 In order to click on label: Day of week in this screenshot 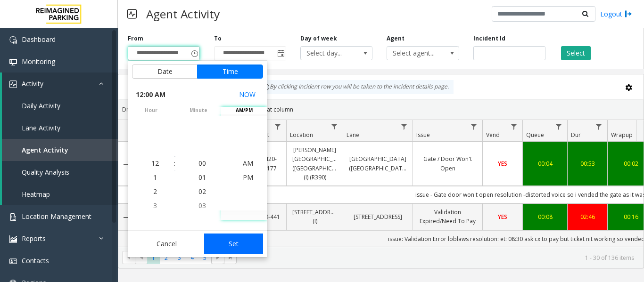, I will do `click(319, 39)`.